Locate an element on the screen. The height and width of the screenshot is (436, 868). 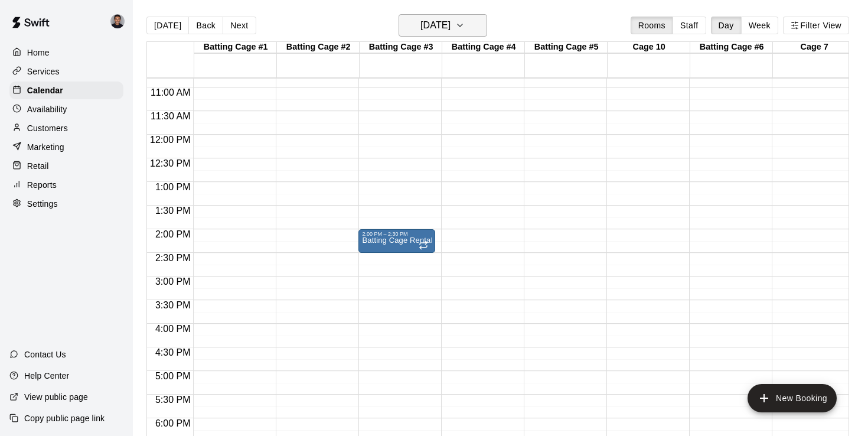
p: Contact Us is located at coordinates (45, 354).